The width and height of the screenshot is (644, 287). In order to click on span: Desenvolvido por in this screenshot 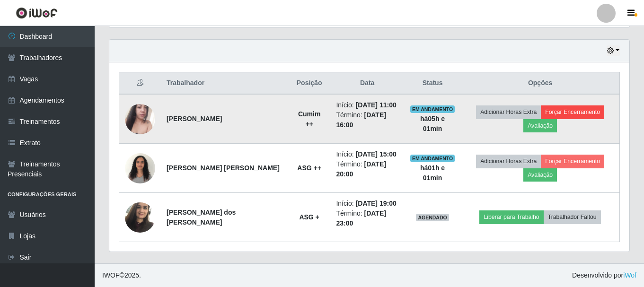, I will do `click(605, 276)`.